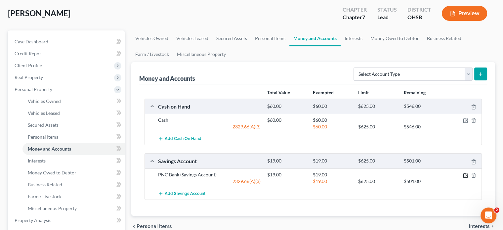 Image resolution: width=503 pixels, height=230 pixels. What do you see at coordinates (364, 92) in the screenshot?
I see `strong: Limit` at bounding box center [364, 92].